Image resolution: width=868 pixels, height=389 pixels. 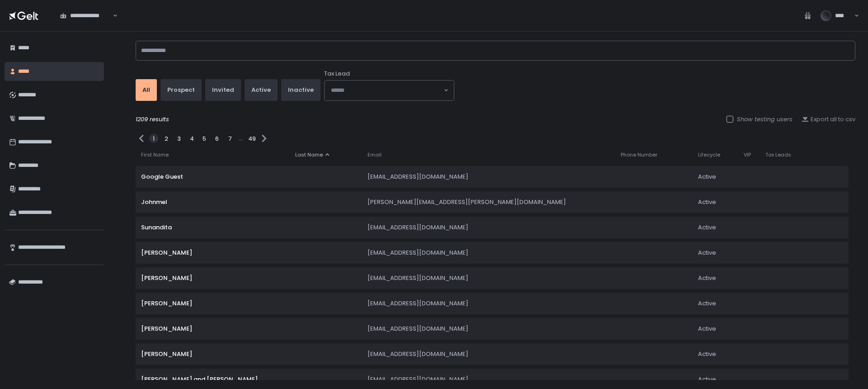 I want to click on button: active, so click(x=260, y=90).